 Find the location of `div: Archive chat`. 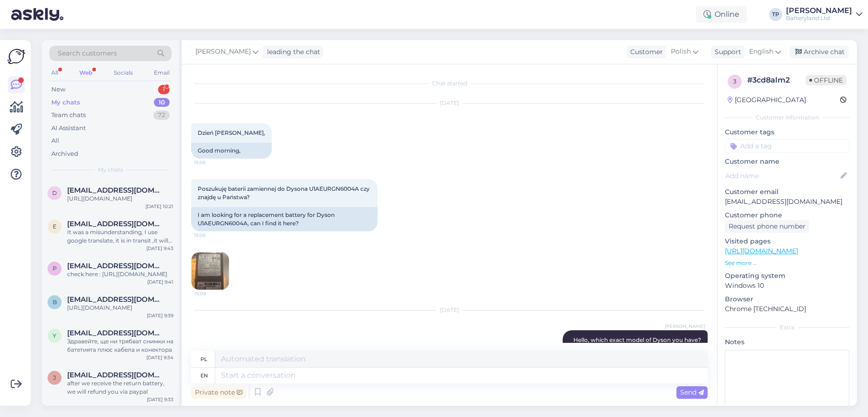

div: Archive chat is located at coordinates (819, 52).